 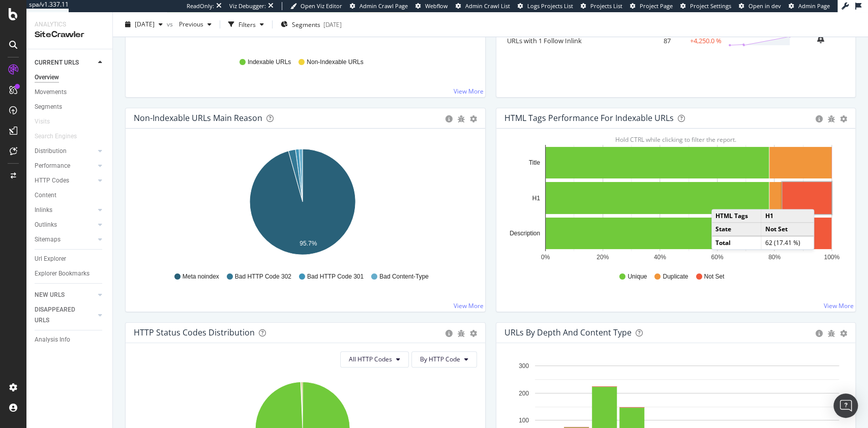 What do you see at coordinates (50, 151) in the screenshot?
I see `div: Distribution` at bounding box center [50, 151].